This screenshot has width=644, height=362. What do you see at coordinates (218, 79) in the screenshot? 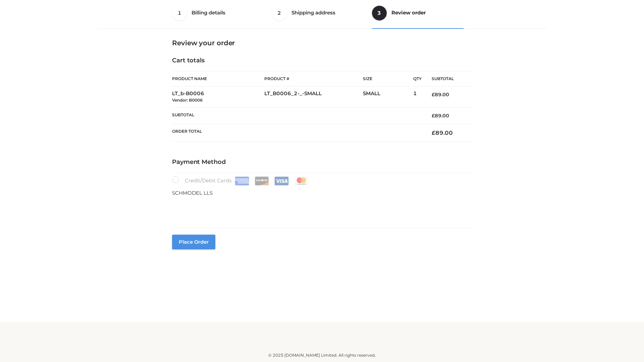
I see `th: Product Name` at bounding box center [218, 79].